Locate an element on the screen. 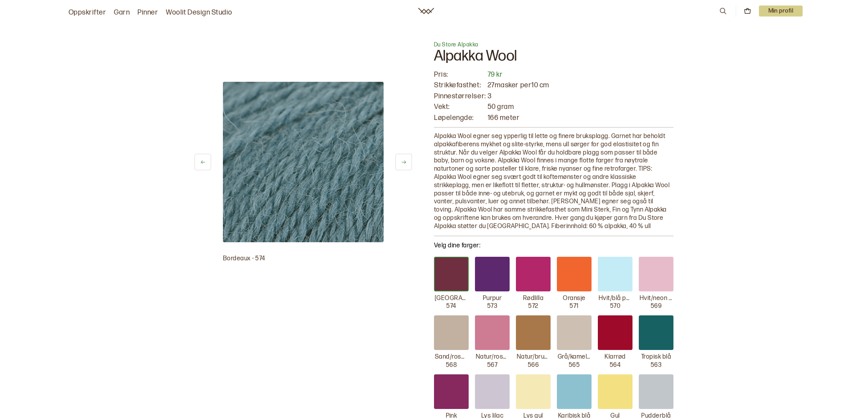 The image size is (868, 418). img: Bilde av garn is located at coordinates (303, 162).